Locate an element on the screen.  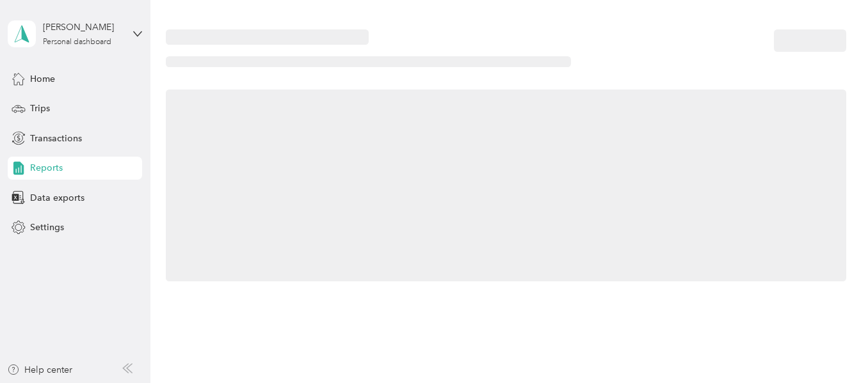
span: Settings is located at coordinates (47, 227).